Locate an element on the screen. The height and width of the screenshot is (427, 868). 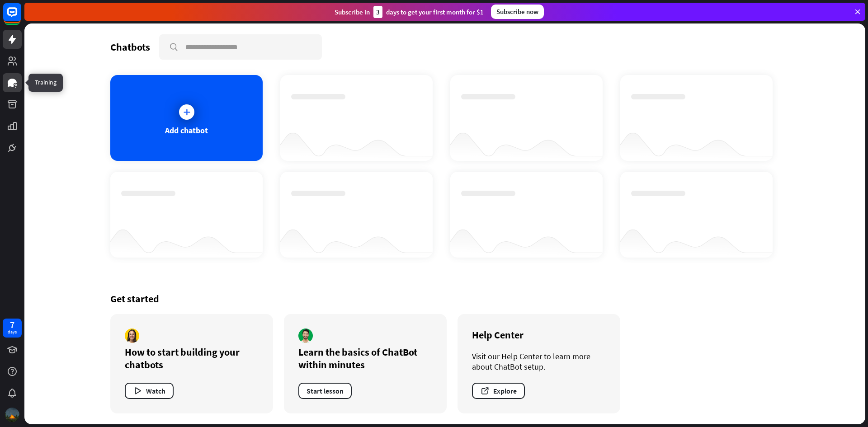
div: Subscribe now is located at coordinates (517, 12).